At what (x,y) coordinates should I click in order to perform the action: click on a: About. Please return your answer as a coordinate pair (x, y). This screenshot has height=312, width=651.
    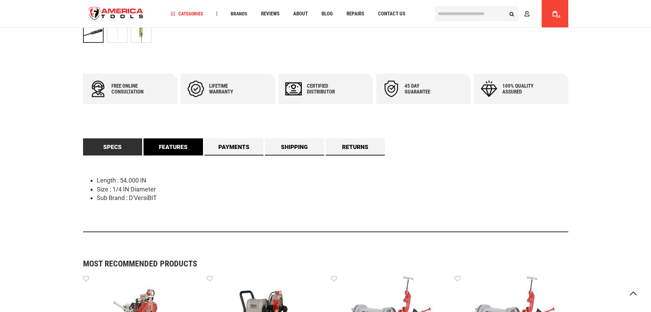
    Looking at the image, I should click on (301, 14).